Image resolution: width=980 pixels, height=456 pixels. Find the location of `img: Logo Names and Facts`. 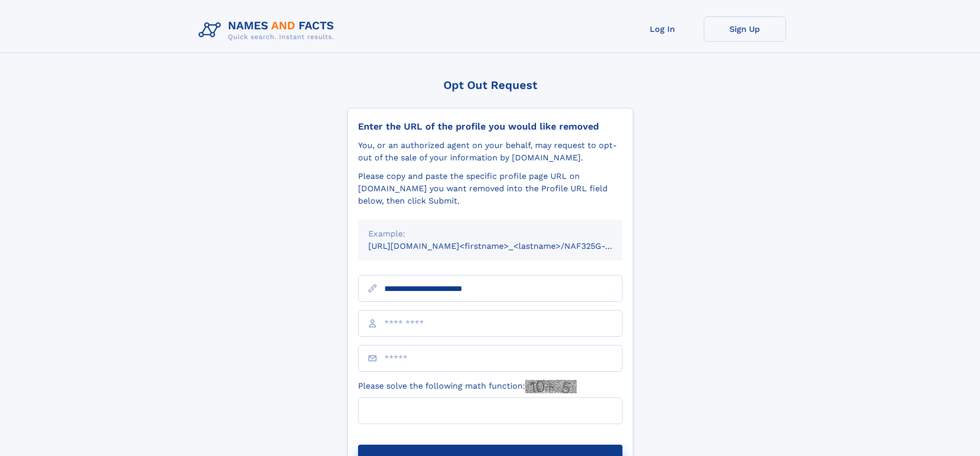

img: Logo Names and Facts is located at coordinates (269, 30).